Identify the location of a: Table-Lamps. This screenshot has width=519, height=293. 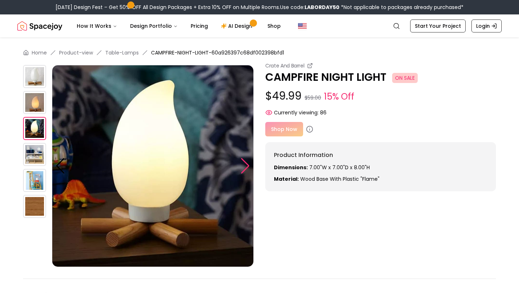
(122, 53).